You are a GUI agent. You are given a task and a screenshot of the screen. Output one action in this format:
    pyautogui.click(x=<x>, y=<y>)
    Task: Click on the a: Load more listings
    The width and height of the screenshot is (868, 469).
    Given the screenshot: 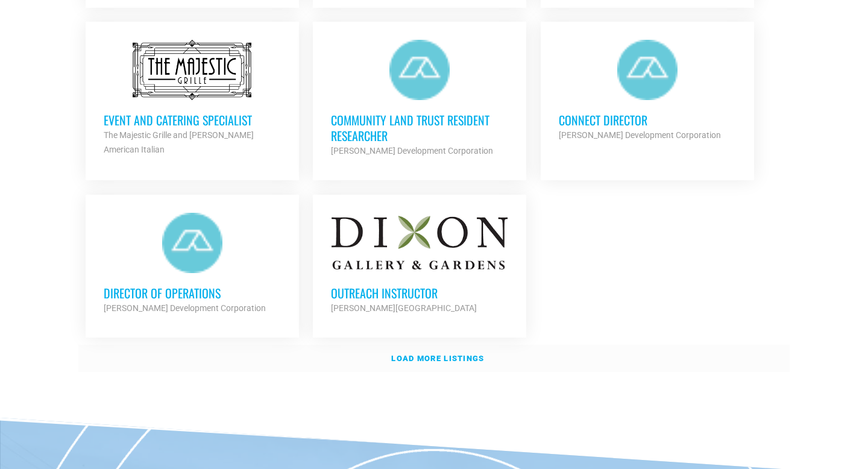 What is the action you would take?
    pyautogui.click(x=434, y=359)
    